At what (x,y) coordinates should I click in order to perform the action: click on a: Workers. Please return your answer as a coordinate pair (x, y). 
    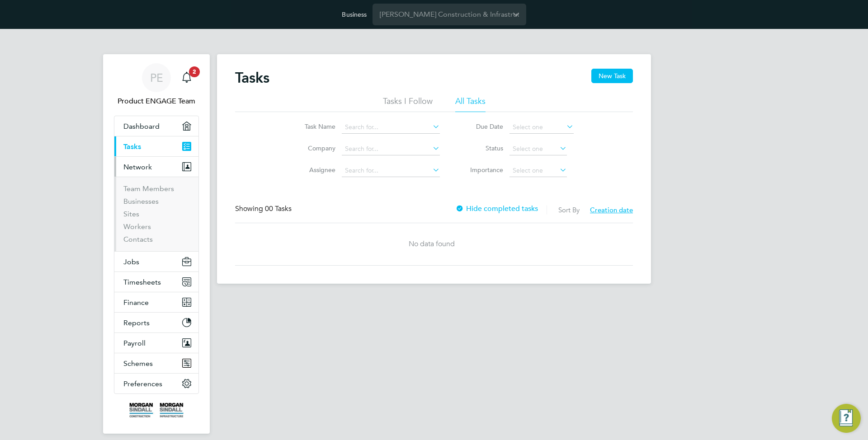
    Looking at the image, I should click on (137, 226).